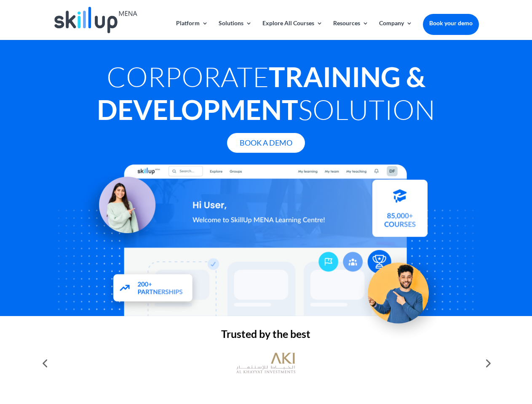 The height and width of the screenshot is (404, 532). What do you see at coordinates (266, 95) in the screenshot?
I see `h1: Corporate Solution` at bounding box center [266, 95].